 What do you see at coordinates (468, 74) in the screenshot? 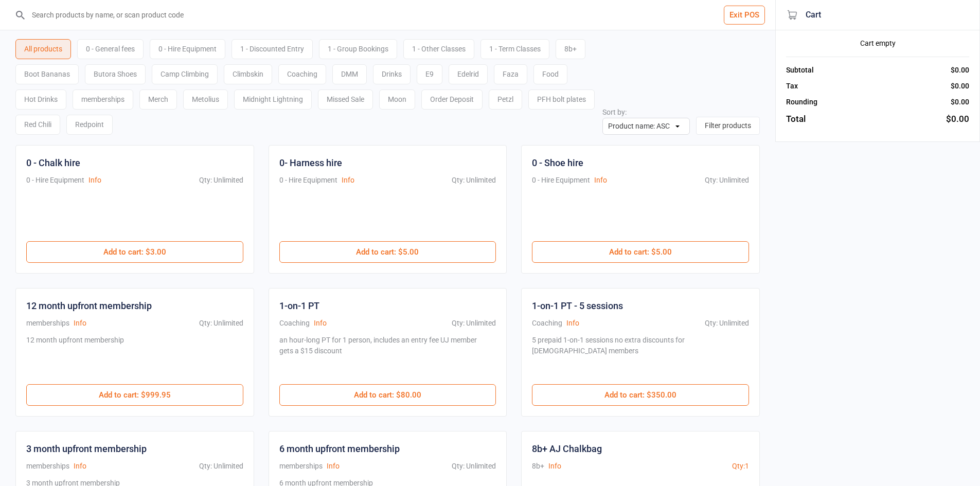
I see `div: Edelrid` at bounding box center [468, 74].